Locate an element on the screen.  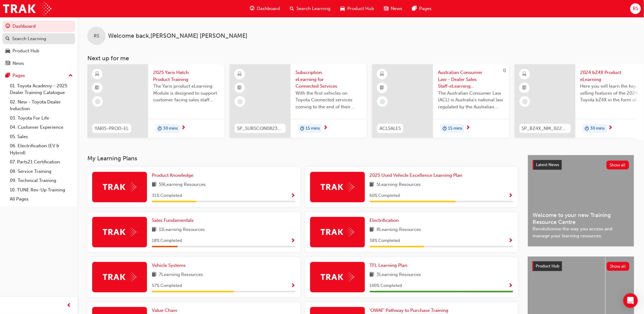
a: 06. Electrification (EV & Hybrid) is located at coordinates (41, 149).